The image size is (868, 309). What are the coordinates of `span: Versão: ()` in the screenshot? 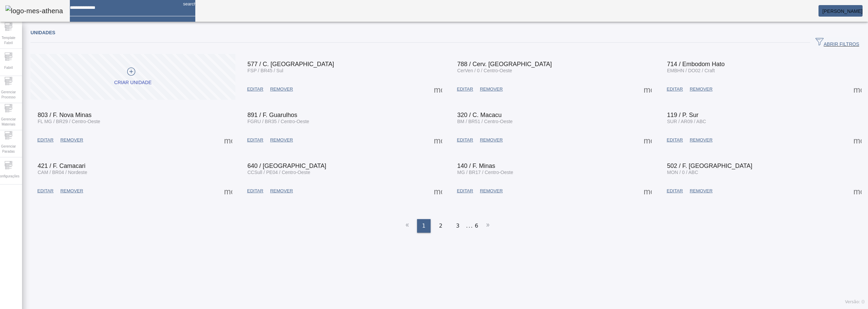 It's located at (854, 301).